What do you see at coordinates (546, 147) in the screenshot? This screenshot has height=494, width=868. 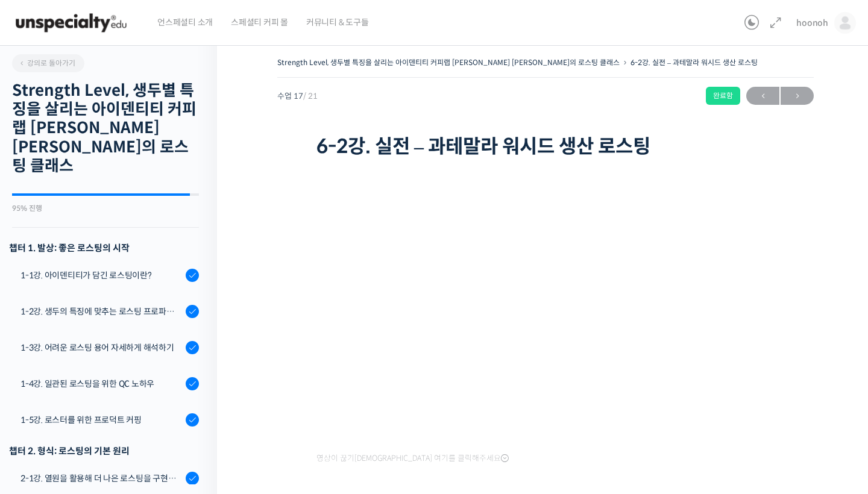 I see `h1: 6-2강. 실전 – 과테말라 워시드 생산 로스팅` at bounding box center [546, 147].